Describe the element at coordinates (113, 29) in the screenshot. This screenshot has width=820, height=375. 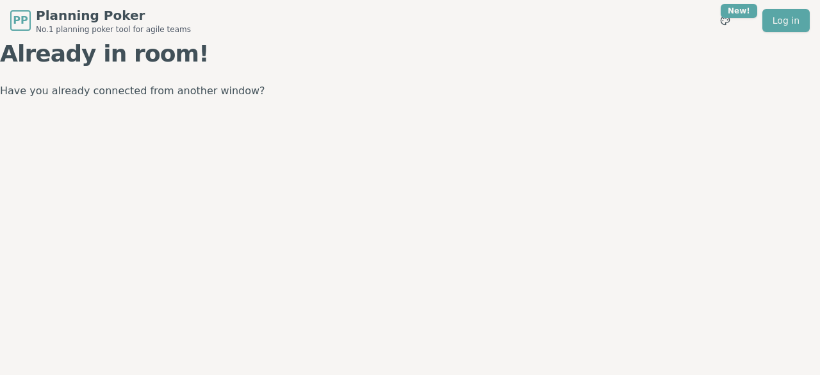
I see `span: No.1 planning poker tool for agile teams` at that location.